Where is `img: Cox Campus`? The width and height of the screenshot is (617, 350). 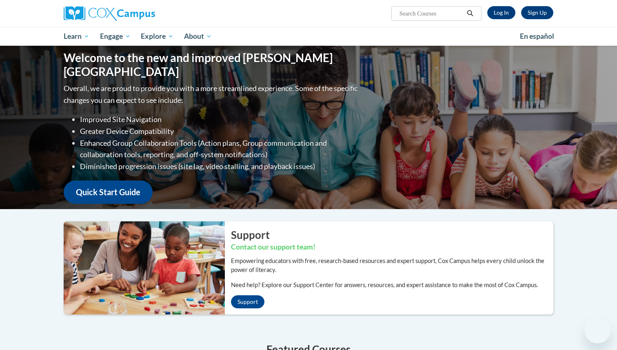
img: Cox Campus is located at coordinates (109, 13).